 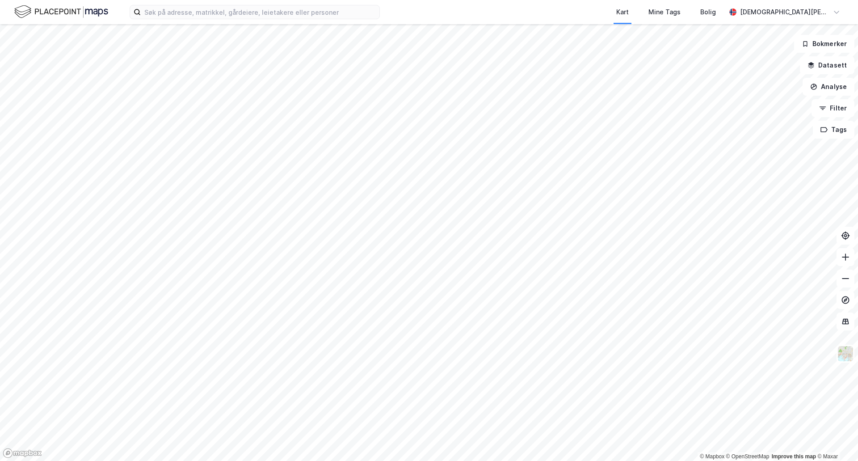 What do you see at coordinates (824, 44) in the screenshot?
I see `button: Bokmerker` at bounding box center [824, 44].